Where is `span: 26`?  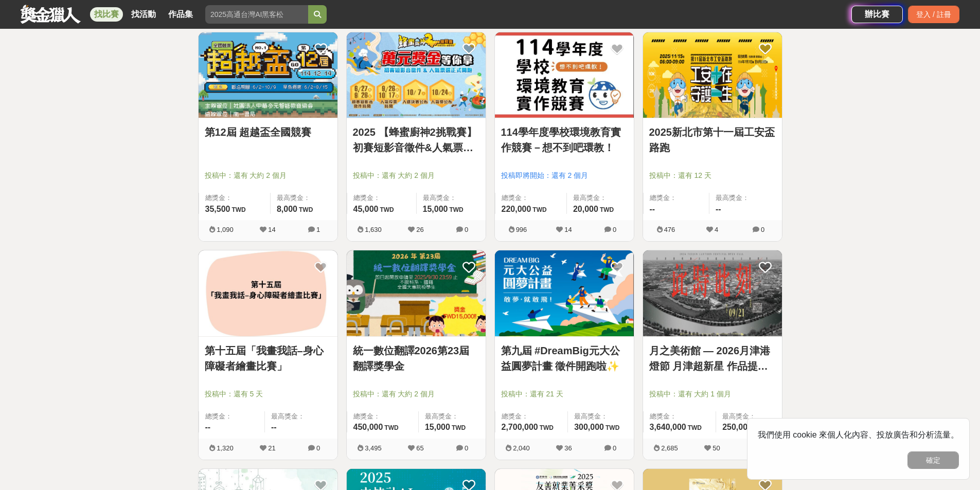
span: 26 is located at coordinates (419, 229).